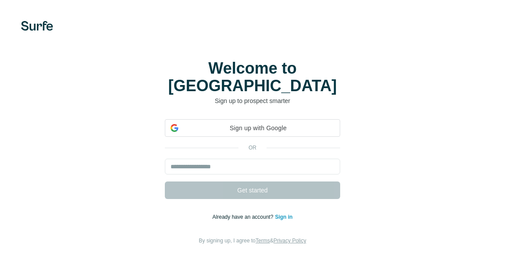  What do you see at coordinates (37, 26) in the screenshot?
I see `img: Surfe's logo` at bounding box center [37, 26].